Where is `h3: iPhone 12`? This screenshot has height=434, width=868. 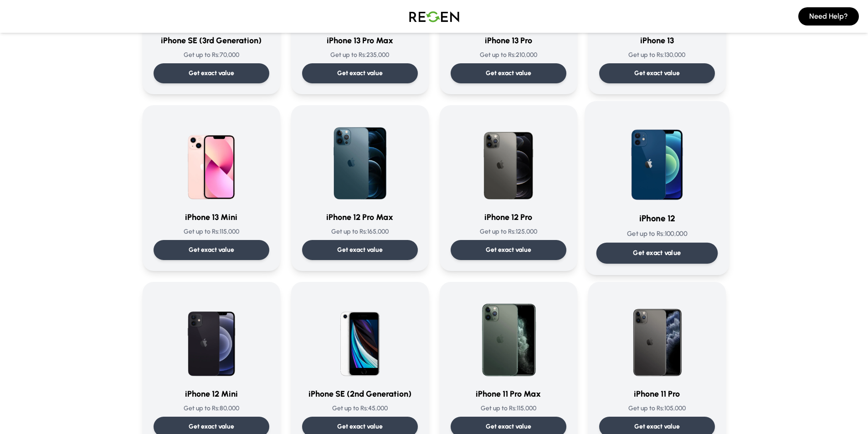 h3: iPhone 12 is located at coordinates (656, 219).